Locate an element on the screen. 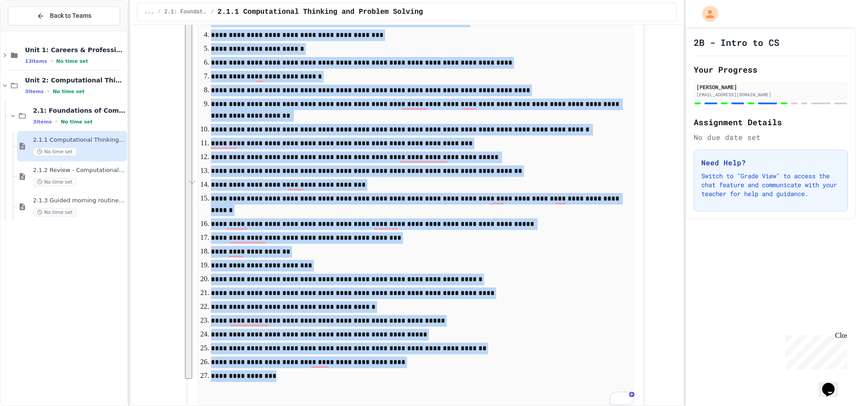  span: Unit 1: Careers & Professionalism is located at coordinates (75, 50).